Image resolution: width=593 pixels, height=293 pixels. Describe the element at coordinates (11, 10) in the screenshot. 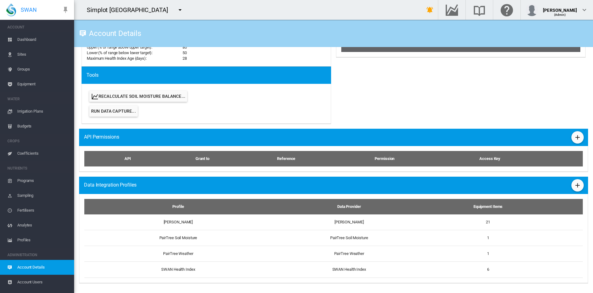

I see `img: SWAN-Landscape-Logo-Colour-drop.png` at that location.